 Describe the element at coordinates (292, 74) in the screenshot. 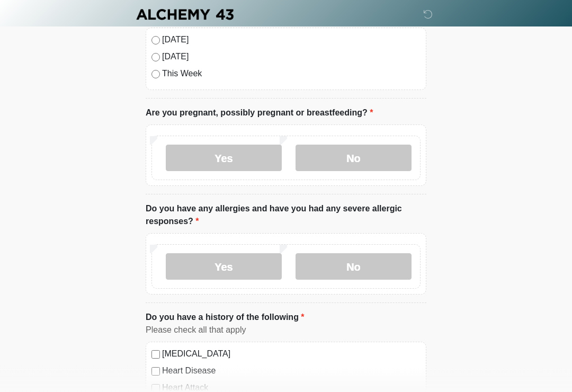

I see `label: This Week` at that location.